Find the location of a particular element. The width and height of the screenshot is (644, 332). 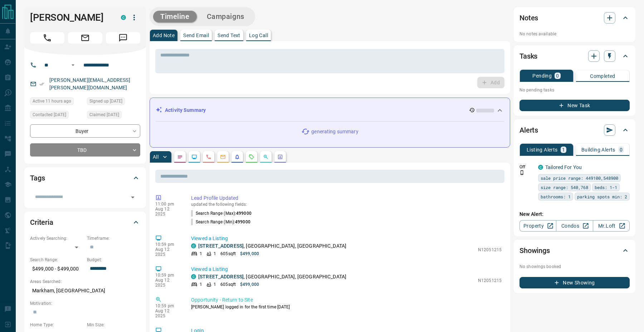

div: Tue Aug 12 2025 is located at coordinates (57, 102).